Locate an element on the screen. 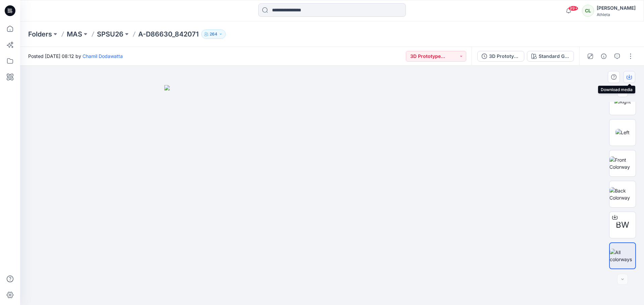 This screenshot has height=305, width=644. div: 3D Prototype Sample - New is located at coordinates (504, 56).